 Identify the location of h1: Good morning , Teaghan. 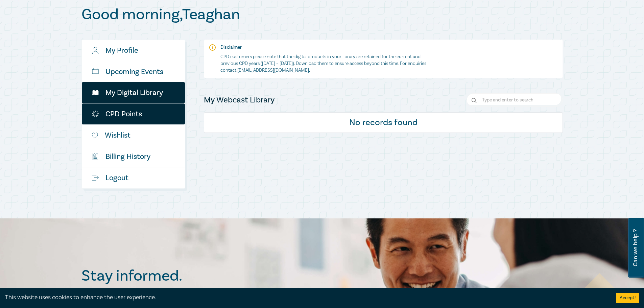
(322, 15).